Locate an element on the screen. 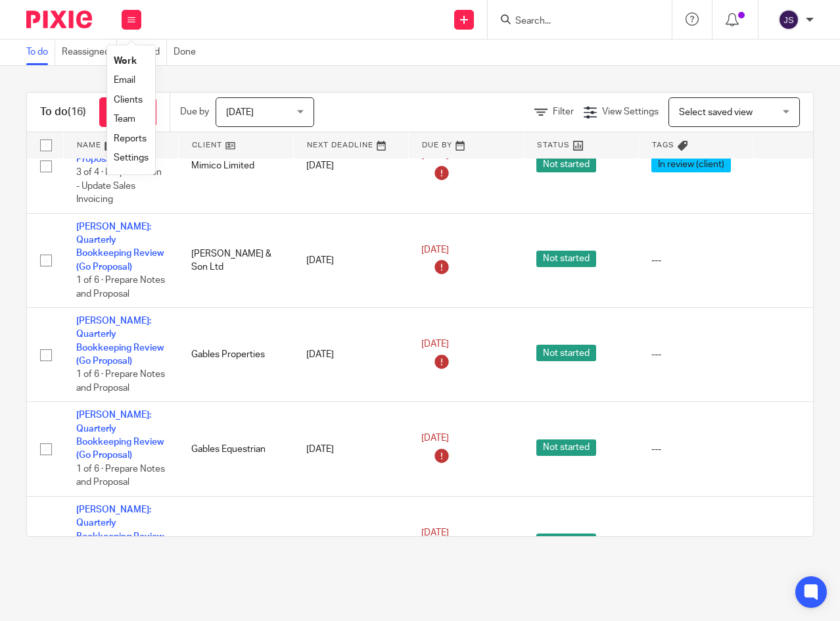  td: Walls4Paws Limited is located at coordinates (235, 543).